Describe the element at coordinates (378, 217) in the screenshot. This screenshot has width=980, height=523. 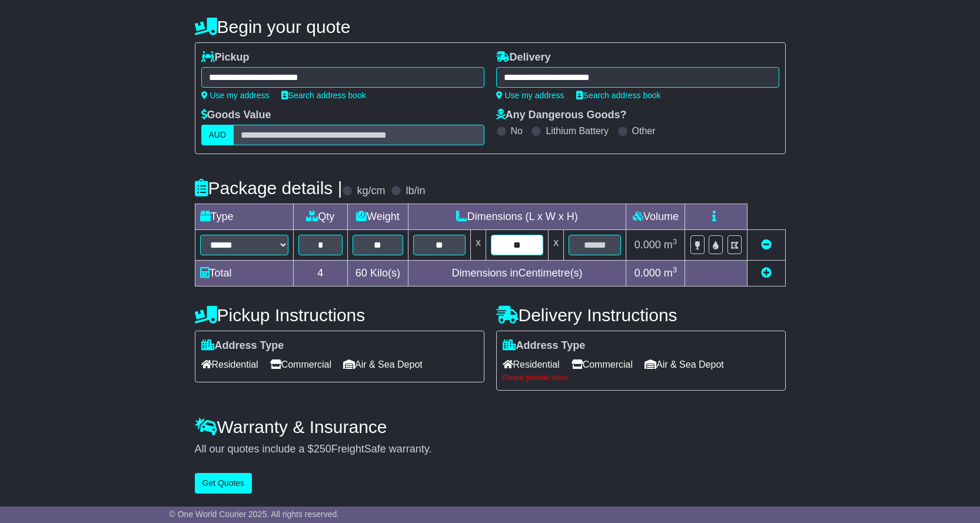
I see `td: Weight` at that location.